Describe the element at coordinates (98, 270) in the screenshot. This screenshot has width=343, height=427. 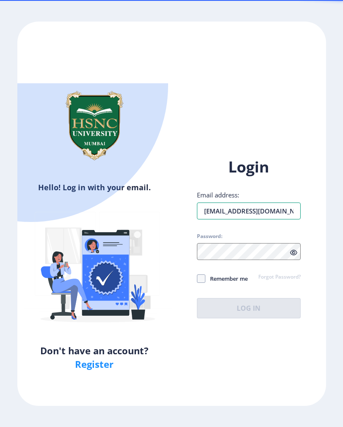
I see `img: Verified-rafiki.svg` at that location.